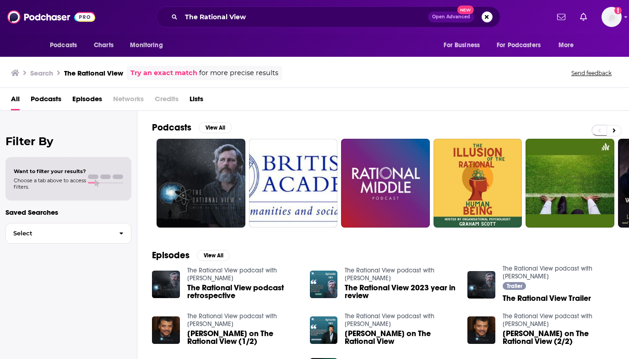 This screenshot has height=359, width=629. Describe the element at coordinates (238, 73) in the screenshot. I see `span: for more precise results` at that location.